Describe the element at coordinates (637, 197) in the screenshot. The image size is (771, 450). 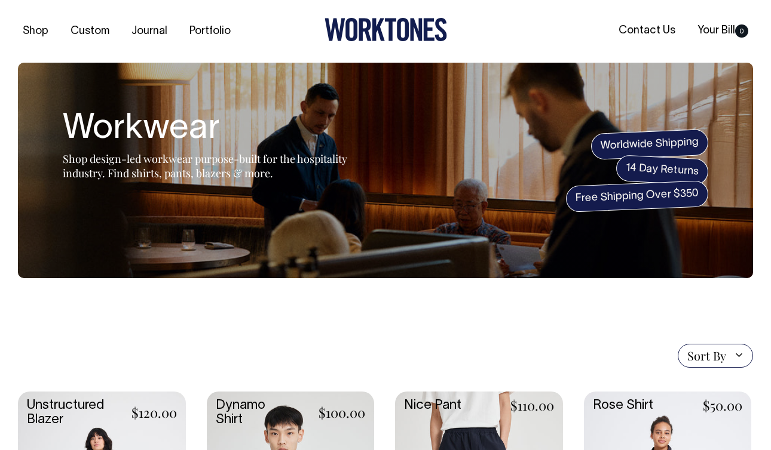
I see `span: Free Shipping Over $350` at that location.